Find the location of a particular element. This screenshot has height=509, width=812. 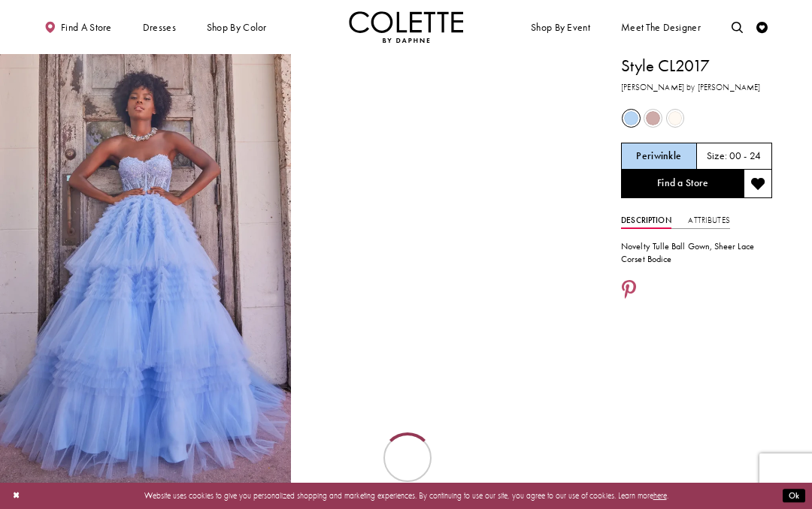

a: Find a Store is located at coordinates (682, 184).